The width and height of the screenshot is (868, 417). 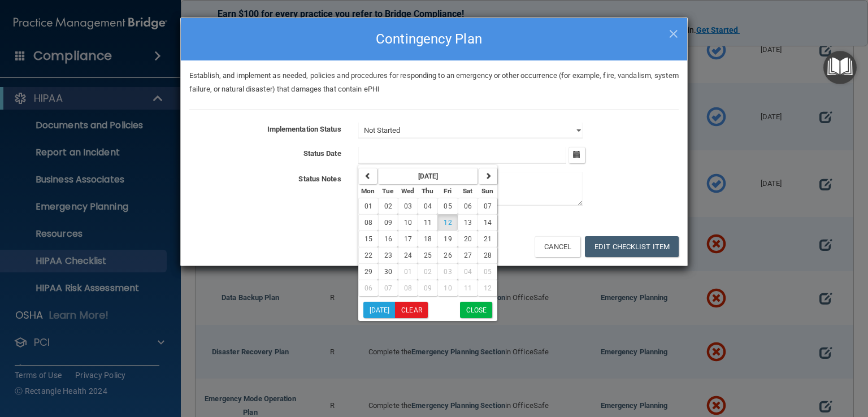 What do you see at coordinates (632, 247) in the screenshot?
I see `button: Edit Checklist Item` at bounding box center [632, 247].